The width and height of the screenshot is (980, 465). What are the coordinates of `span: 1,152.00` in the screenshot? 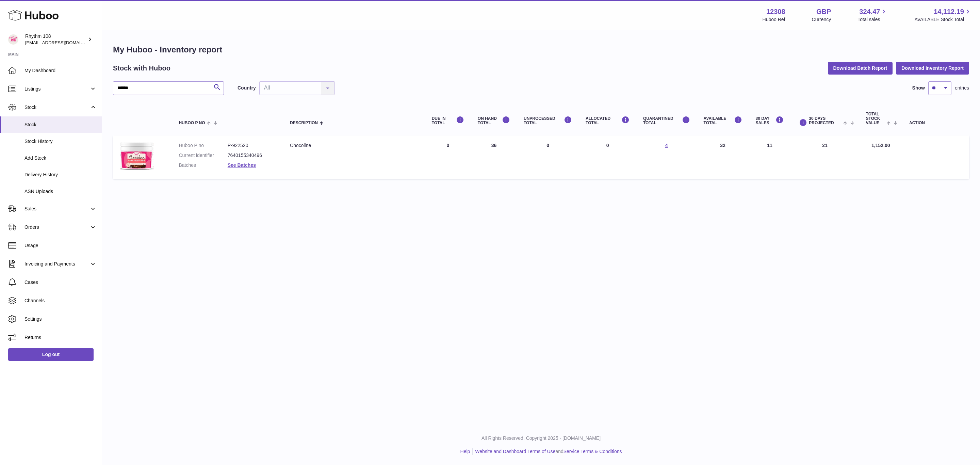 It's located at (881, 145).